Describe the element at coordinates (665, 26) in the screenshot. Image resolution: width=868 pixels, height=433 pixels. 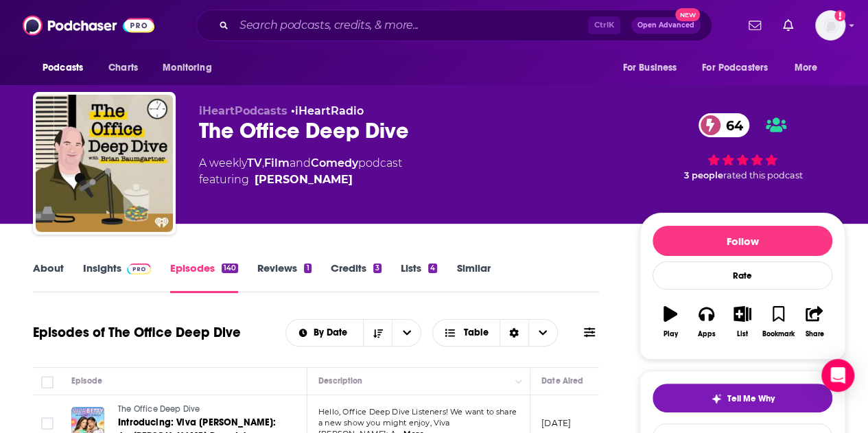
I see `span: Open Advanced` at that location.